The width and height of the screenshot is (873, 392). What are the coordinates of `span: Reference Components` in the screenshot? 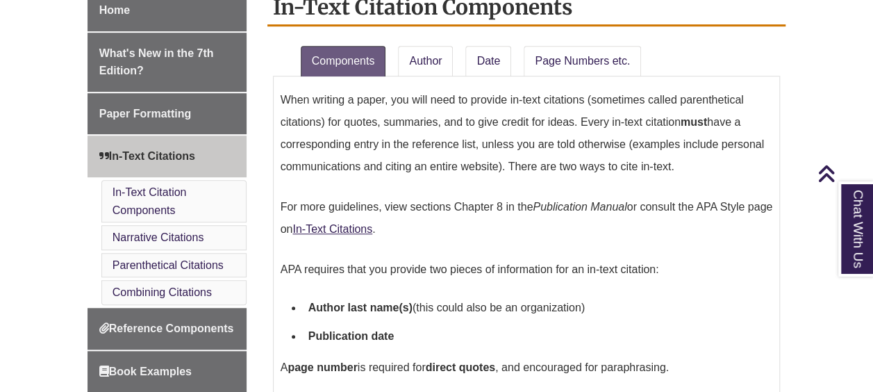 It's located at (167, 328).